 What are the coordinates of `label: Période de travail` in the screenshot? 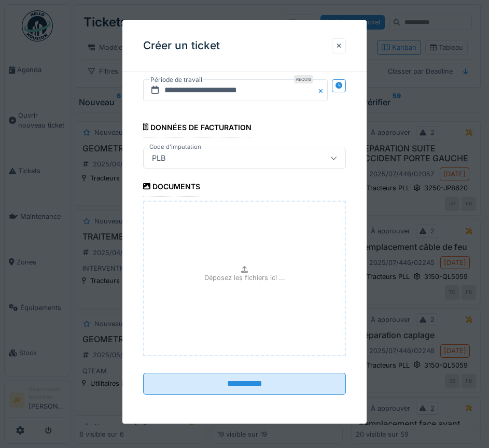 It's located at (177, 80).